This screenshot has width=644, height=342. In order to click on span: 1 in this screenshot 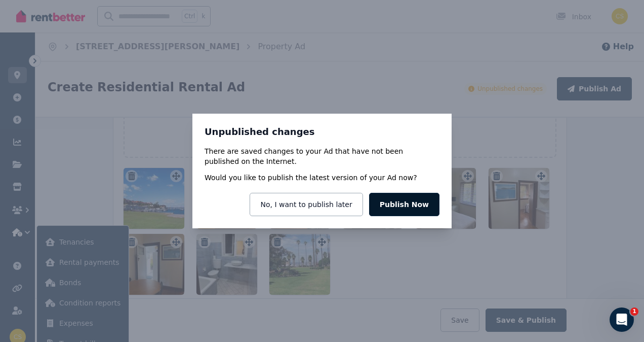, I will do `click(635, 311)`.